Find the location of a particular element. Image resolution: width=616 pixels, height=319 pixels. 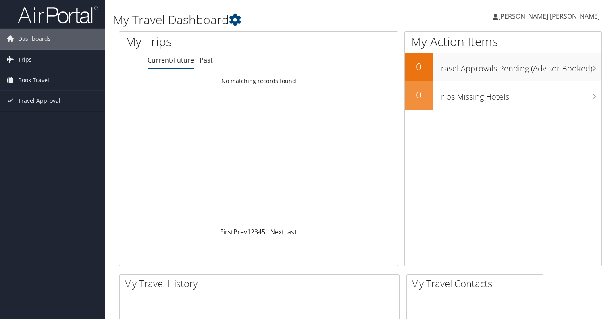

span: Trips is located at coordinates (25, 60).